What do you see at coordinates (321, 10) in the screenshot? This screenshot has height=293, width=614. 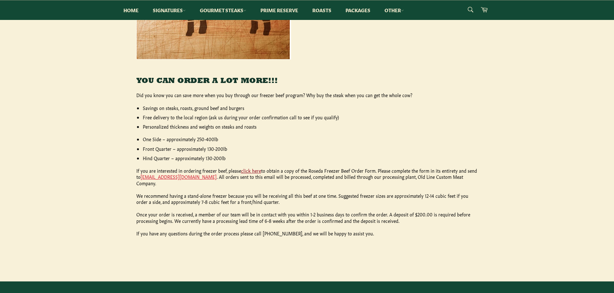 I see `a: Roasts` at bounding box center [321, 10].